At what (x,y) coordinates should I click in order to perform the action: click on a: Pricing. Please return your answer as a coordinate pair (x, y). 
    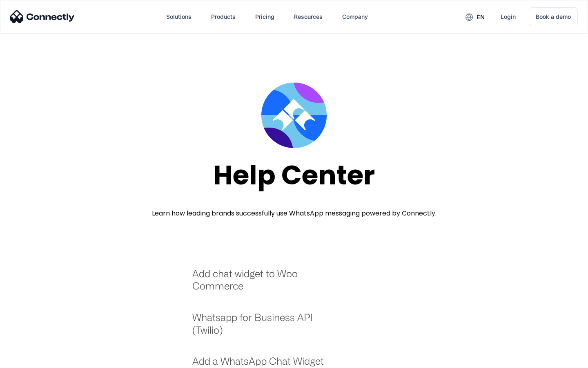
    Looking at the image, I should click on (265, 17).